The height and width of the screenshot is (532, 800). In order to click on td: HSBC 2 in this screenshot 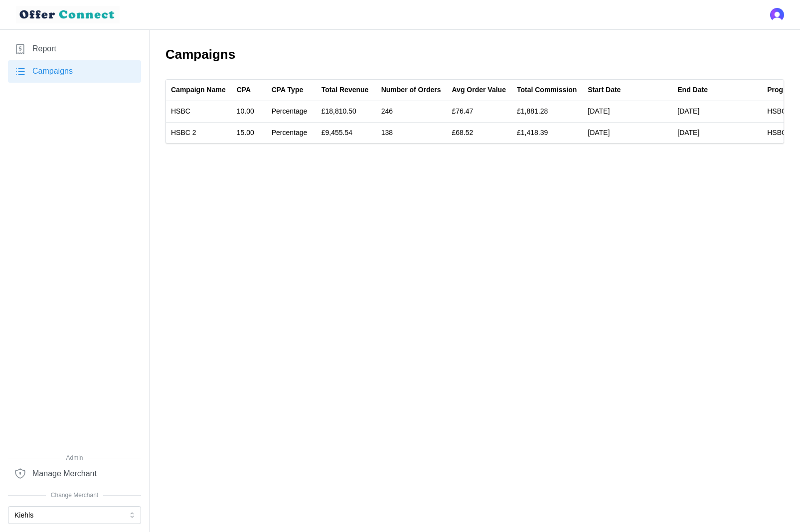, I will do `click(199, 132)`.